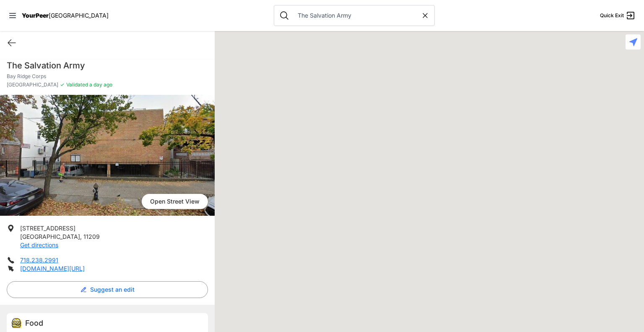  What do you see at coordinates (612, 16) in the screenshot?
I see `span: Quick Exit` at bounding box center [612, 16].